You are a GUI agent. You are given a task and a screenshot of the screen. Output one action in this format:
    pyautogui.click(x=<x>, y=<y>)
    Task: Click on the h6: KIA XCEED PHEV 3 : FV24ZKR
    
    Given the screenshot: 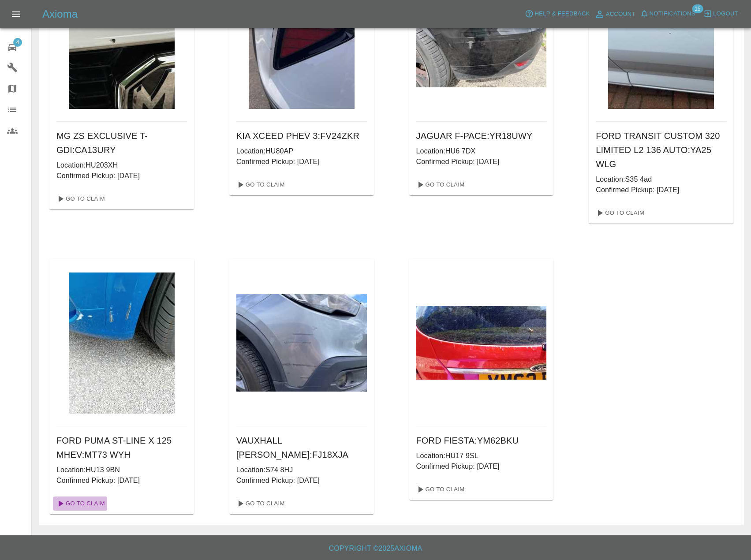 What is the action you would take?
    pyautogui.click(x=302, y=136)
    